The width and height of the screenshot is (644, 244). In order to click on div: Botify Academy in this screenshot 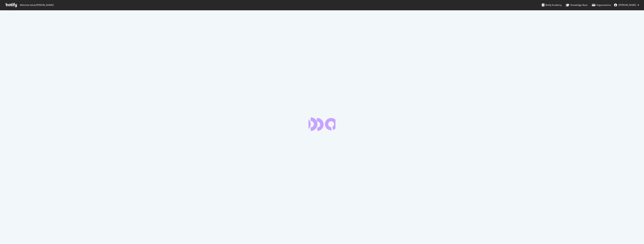, I will do `click(552, 5)`.